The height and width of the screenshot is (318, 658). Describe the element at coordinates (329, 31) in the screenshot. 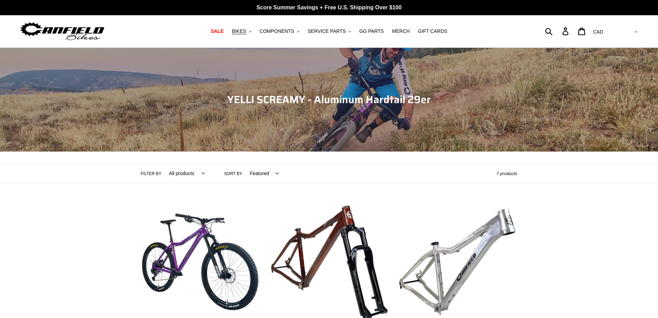

I see `button: SERVICE PARTS` at that location.